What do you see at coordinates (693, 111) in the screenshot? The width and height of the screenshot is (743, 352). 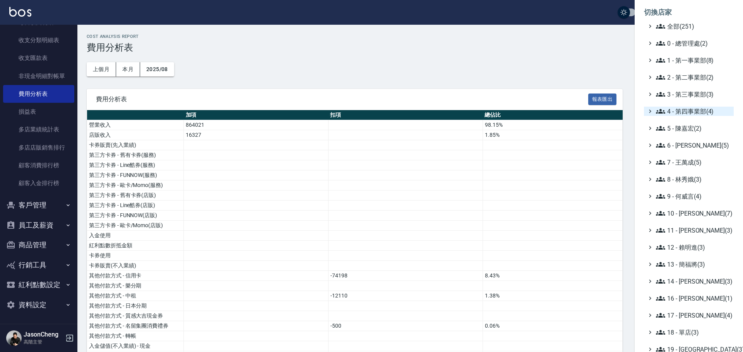 I see `span: 4 - 第四事業部(4)` at bounding box center [693, 111].